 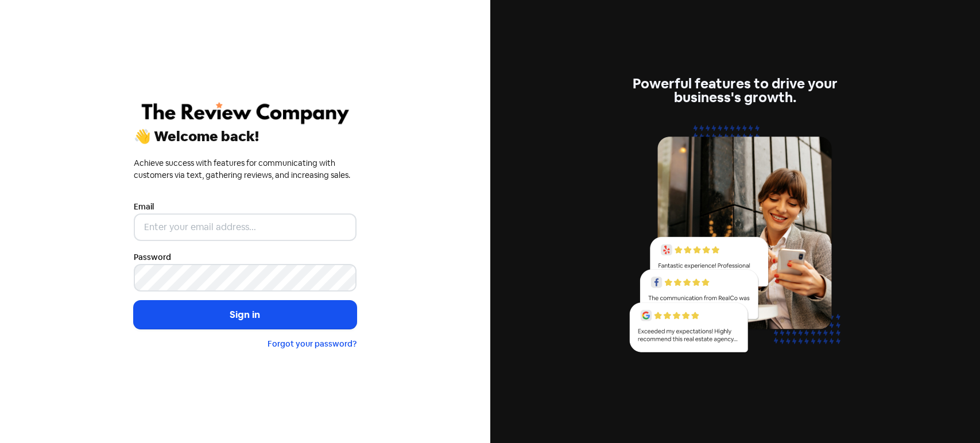 What do you see at coordinates (735, 91) in the screenshot?
I see `div: Powerful features to drive your business's growth.` at bounding box center [735, 91].